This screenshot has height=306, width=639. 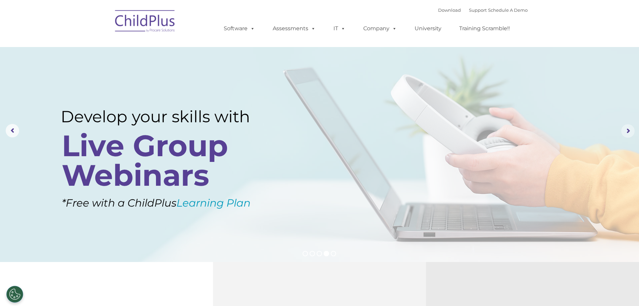 I want to click on a: IT, so click(x=340, y=29).